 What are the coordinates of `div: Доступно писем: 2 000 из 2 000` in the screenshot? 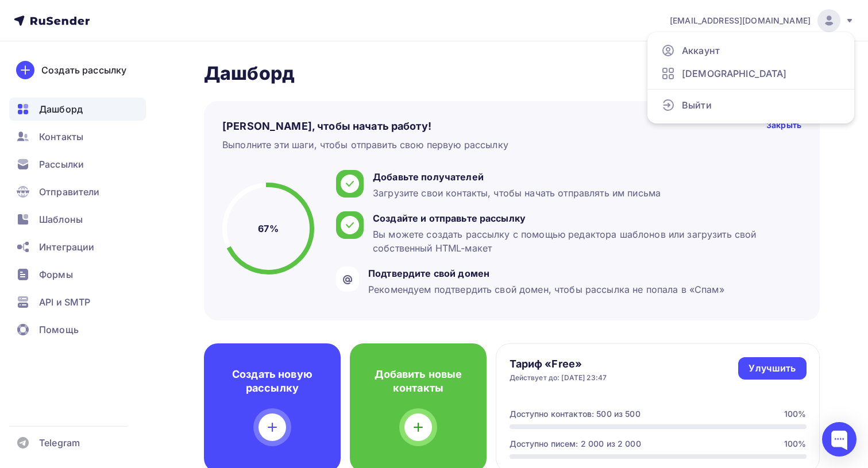 It's located at (575, 444).